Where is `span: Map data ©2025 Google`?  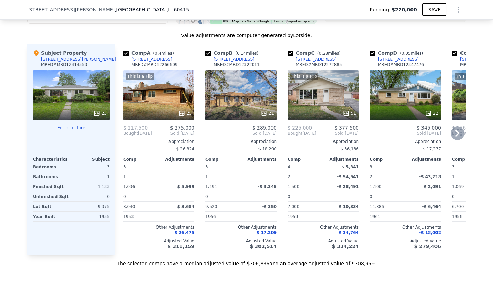
span: Map data ©2025 Google is located at coordinates (250, 21).